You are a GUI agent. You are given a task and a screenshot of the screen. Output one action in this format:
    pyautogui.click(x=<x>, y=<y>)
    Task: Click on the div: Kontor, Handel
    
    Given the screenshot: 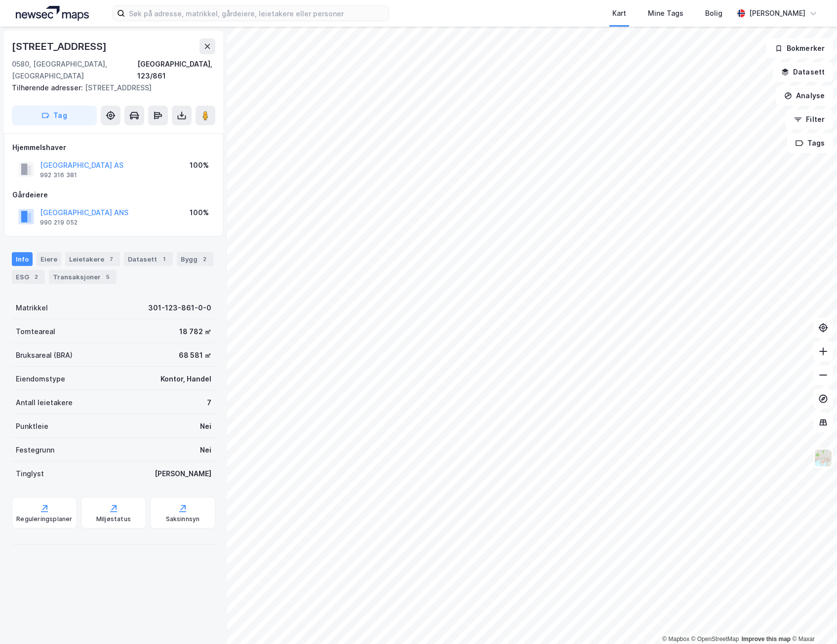 What is the action you would take?
    pyautogui.click(x=186, y=379)
    